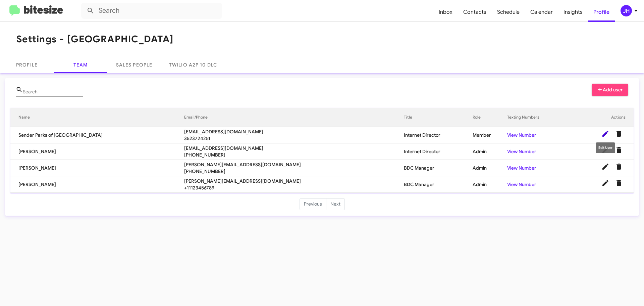  I want to click on div: Edit User, so click(606, 148).